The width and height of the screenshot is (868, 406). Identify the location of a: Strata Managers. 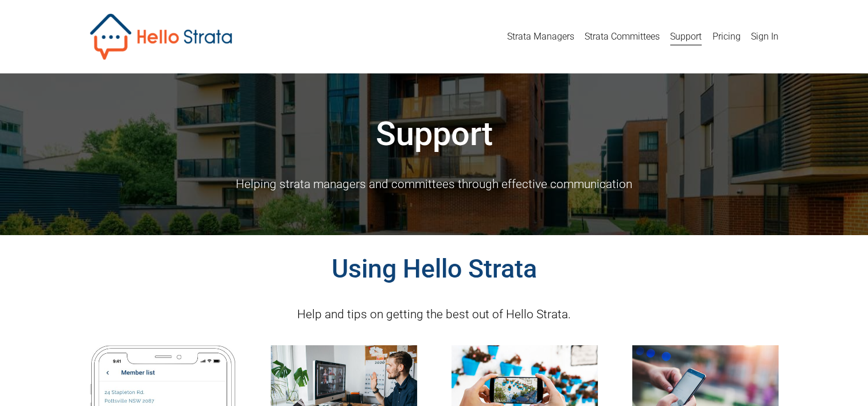
(540, 37).